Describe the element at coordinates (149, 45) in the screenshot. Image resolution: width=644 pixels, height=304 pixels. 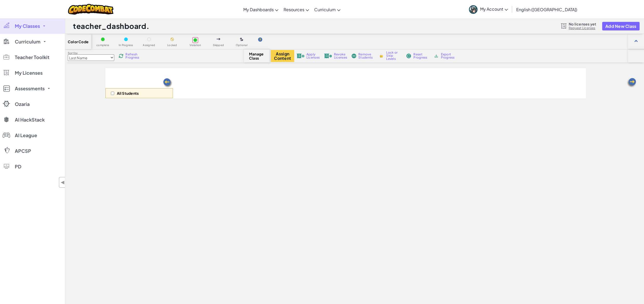
I see `span: Assigned` at that location.